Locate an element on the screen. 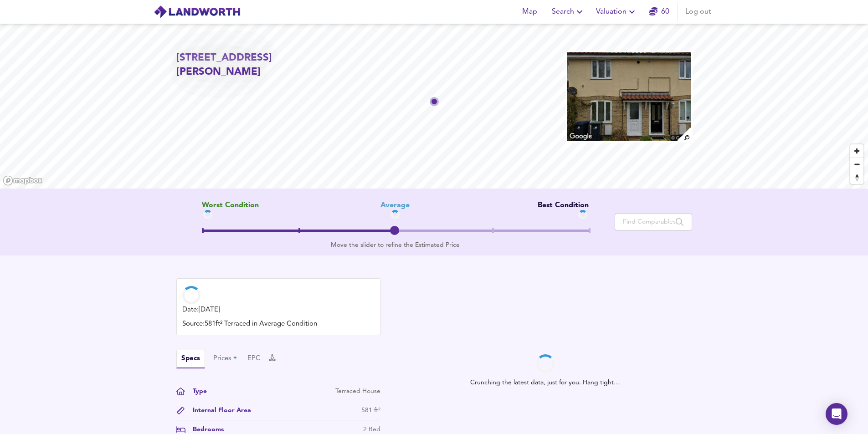 The image size is (868, 434). a: Mapbox homepage is located at coordinates (23, 181).